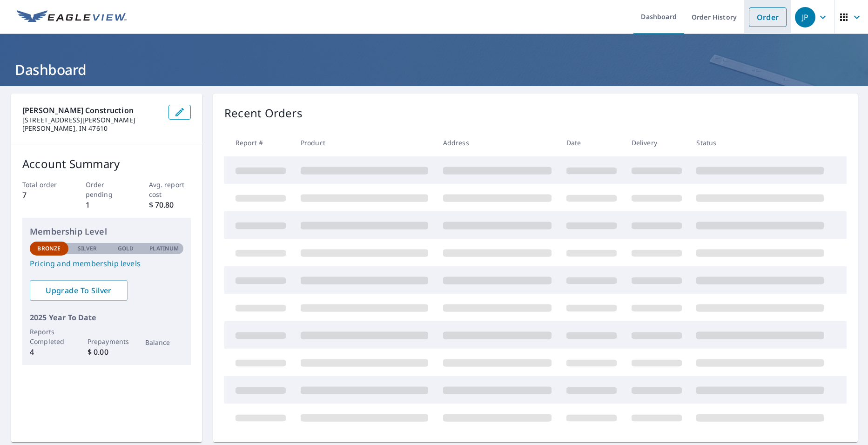 The width and height of the screenshot is (868, 445). Describe the element at coordinates (805, 17) in the screenshot. I see `div: JP` at that location.